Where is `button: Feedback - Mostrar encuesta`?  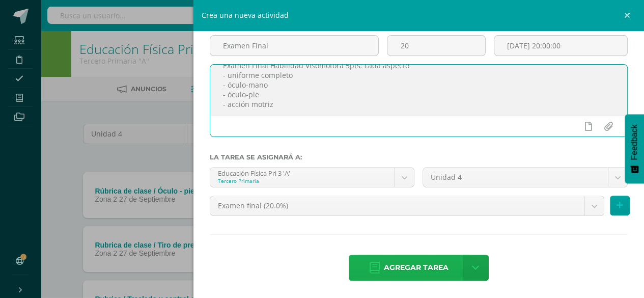
button: Feedback - Mostrar encuesta is located at coordinates (635, 148).